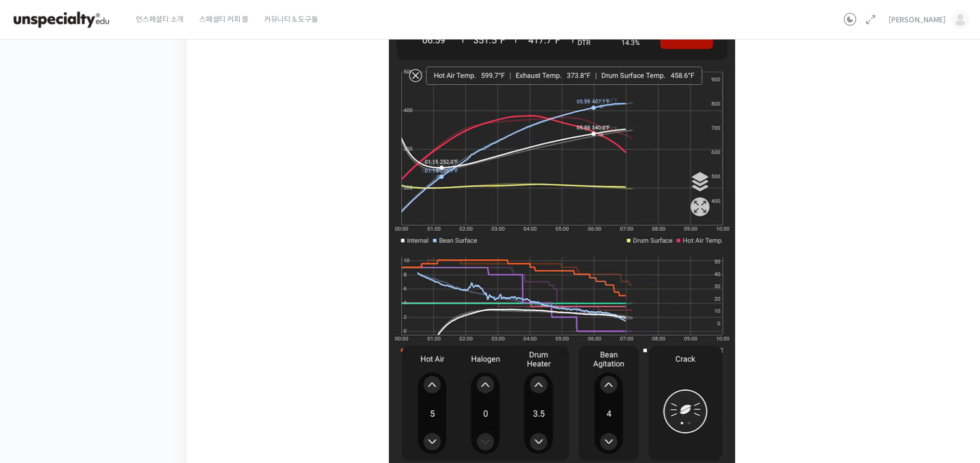 This screenshot has width=980, height=463. What do you see at coordinates (36, 343) in the screenshot?
I see `a: 홈` at bounding box center [36, 343].